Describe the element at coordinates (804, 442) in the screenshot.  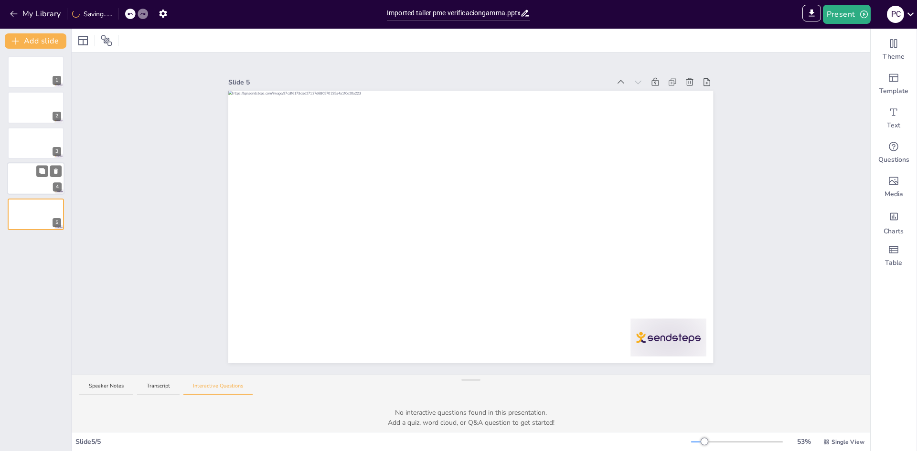
I see `div: 53 %` at that location.